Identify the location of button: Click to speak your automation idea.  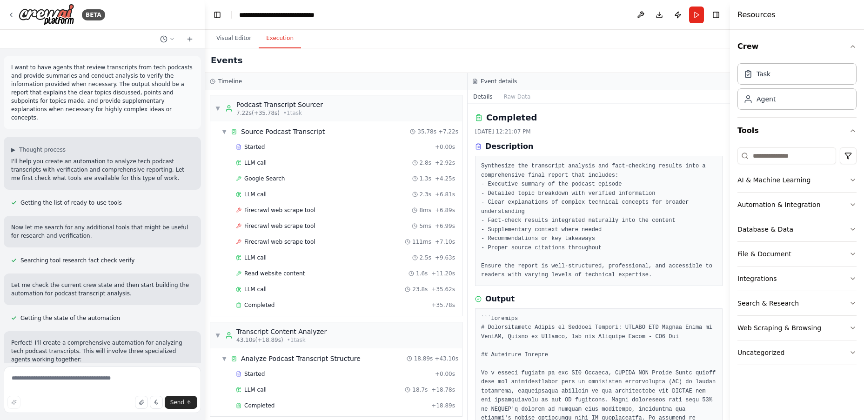
(156, 402).